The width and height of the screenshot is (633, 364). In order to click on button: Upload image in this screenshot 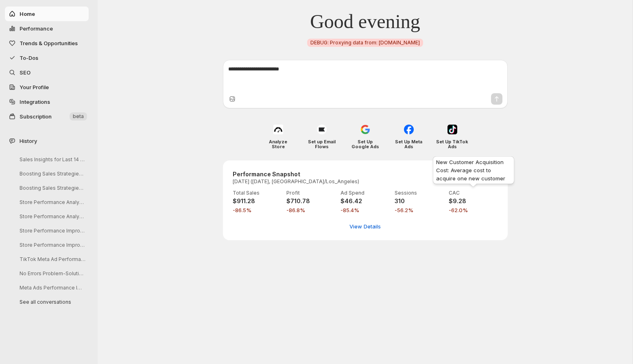, I will do `click(232, 99)`.